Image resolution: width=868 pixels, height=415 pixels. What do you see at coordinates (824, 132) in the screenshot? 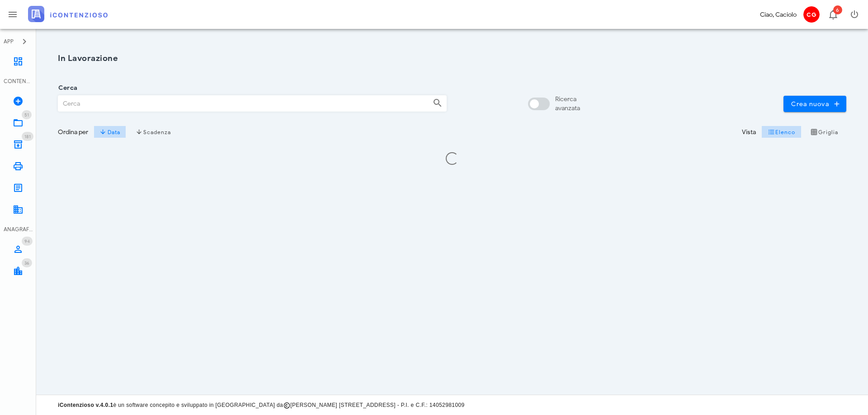
I see `button: Griglia` at bounding box center [824, 132].